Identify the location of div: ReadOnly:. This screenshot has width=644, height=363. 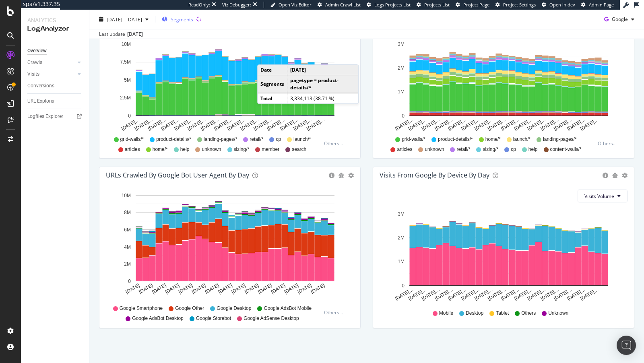
(199, 5).